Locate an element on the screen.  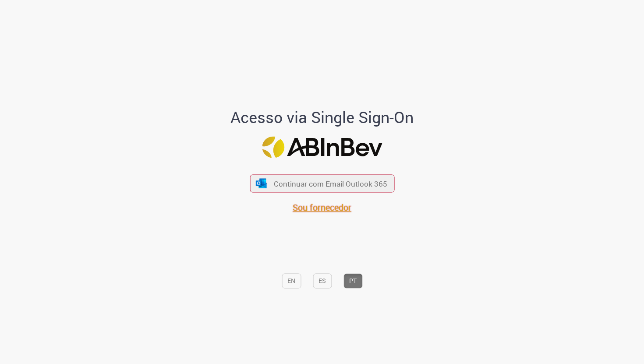
button: ícone Azure/Microsoft 360 Continuar com Email Outlook 365 is located at coordinates (322, 183).